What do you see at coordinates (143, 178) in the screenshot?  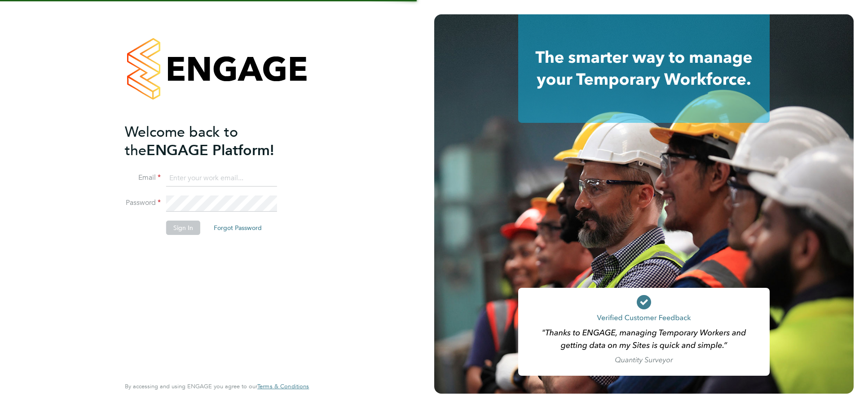 I see `label: Email` at bounding box center [143, 178].